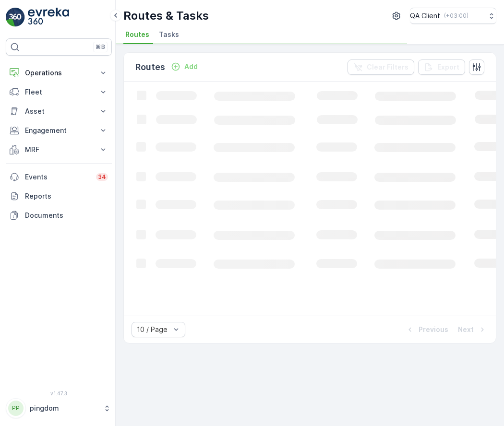 Image resolution: width=504 pixels, height=426 pixels. I want to click on p: Events, so click(58, 177).